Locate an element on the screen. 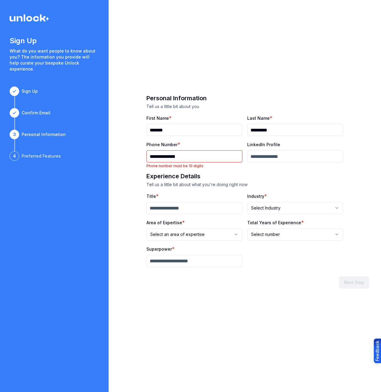 The image size is (381, 392). h1: Sign Up is located at coordinates (54, 41).